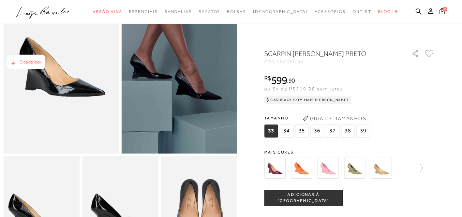 The image size is (462, 217). Describe the element at coordinates (317, 131) in the screenshot. I see `span: 36` at that location.